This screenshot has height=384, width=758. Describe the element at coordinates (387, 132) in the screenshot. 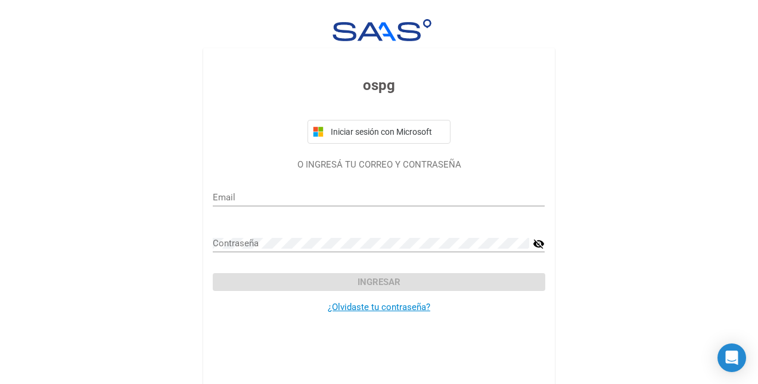

I see `span: Iniciar sesión con Microsoft` at that location.